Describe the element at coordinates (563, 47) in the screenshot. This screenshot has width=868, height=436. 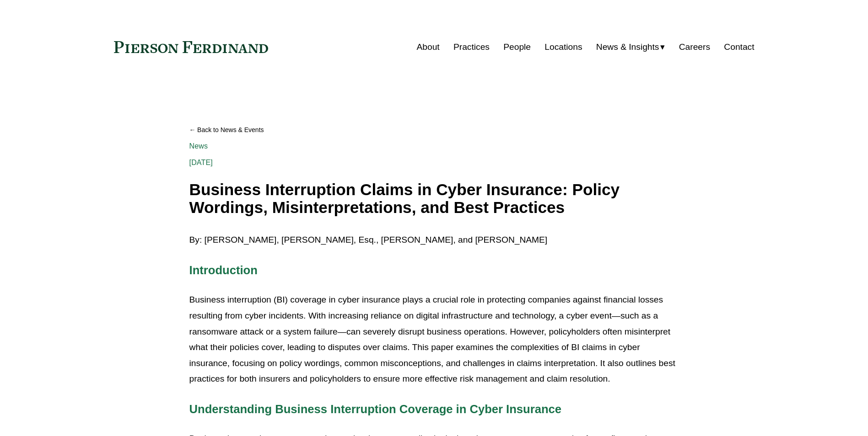
I see `a: Locations` at that location.